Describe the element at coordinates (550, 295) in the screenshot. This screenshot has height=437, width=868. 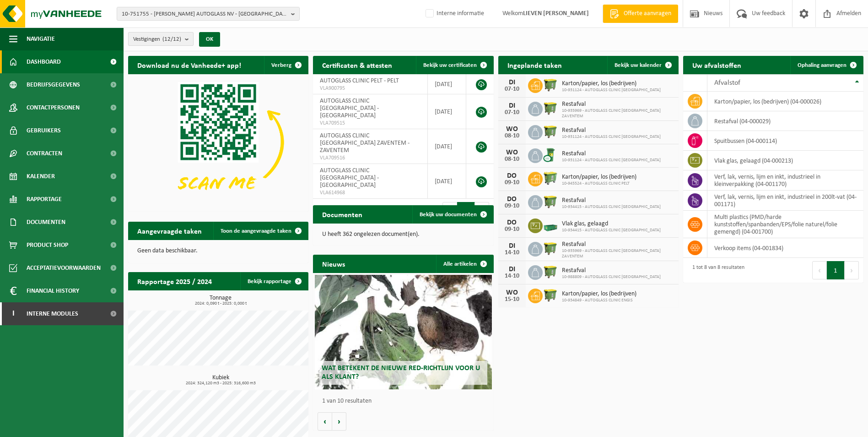
I see `img: WB-1100-HPE-GN-51` at that location.